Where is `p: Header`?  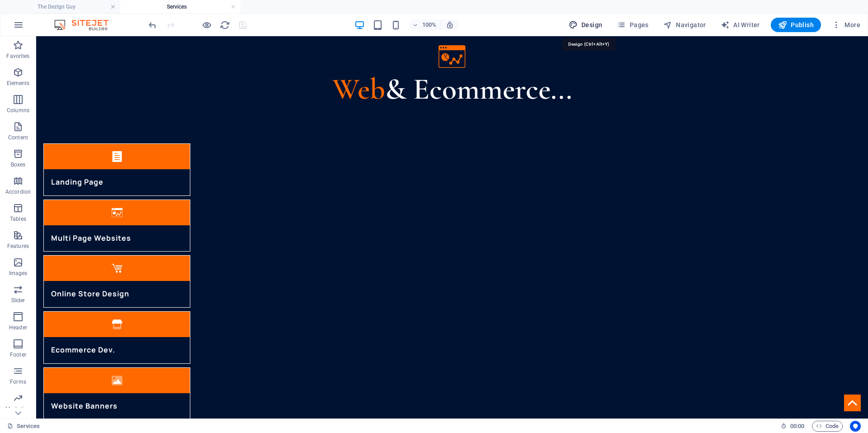 p: Header is located at coordinates (18, 328).